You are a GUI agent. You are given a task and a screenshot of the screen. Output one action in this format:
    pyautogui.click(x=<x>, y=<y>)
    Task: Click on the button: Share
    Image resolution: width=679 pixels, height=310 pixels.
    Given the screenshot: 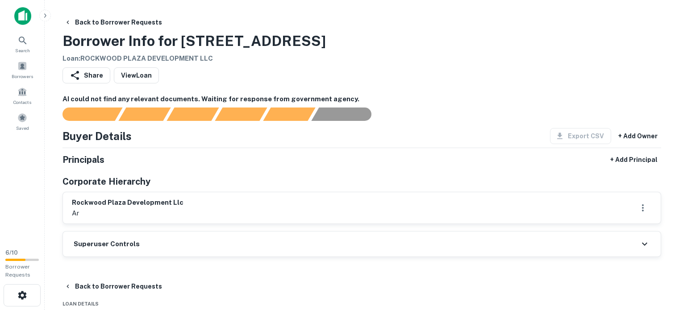 What is the action you would take?
    pyautogui.click(x=86, y=75)
    